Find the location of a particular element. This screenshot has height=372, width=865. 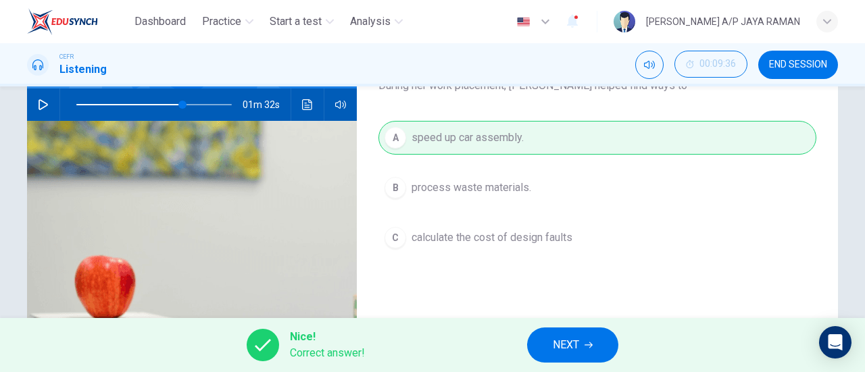

span: Nice! is located at coordinates (327, 337).